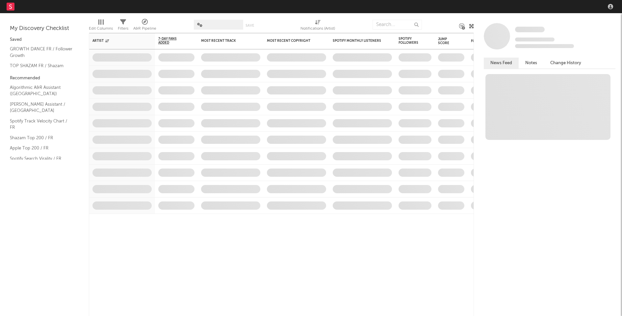 The image size is (622, 316). I want to click on div: Jump Score, so click(446, 41).